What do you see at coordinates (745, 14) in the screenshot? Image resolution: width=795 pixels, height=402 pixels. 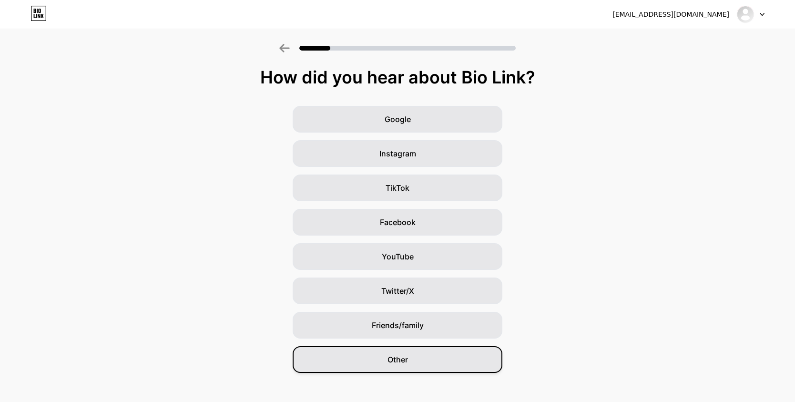 I see `img: camilaemarcos` at bounding box center [745, 14].